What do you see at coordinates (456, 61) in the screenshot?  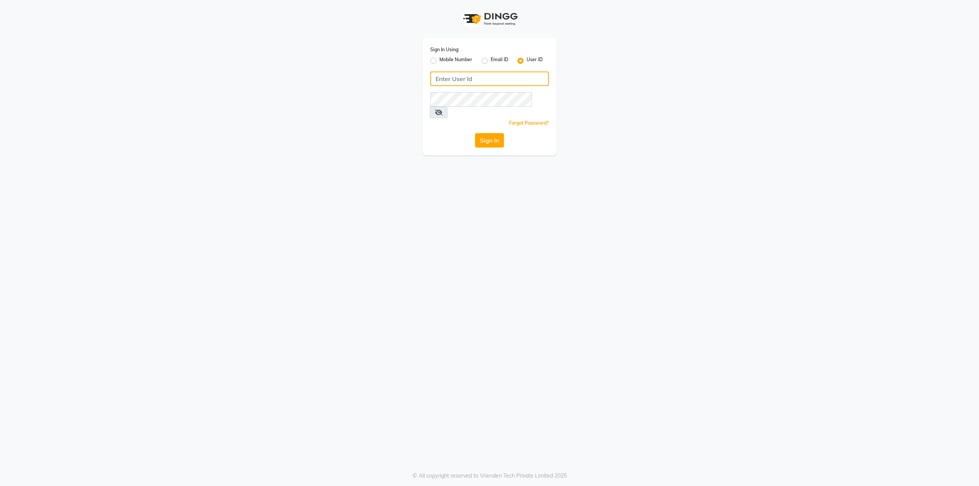 I see `label: Mobile Number` at bounding box center [456, 61].